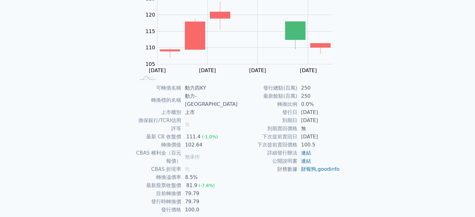 The image size is (475, 217). I want to click on td: 到期日, so click(268, 121).